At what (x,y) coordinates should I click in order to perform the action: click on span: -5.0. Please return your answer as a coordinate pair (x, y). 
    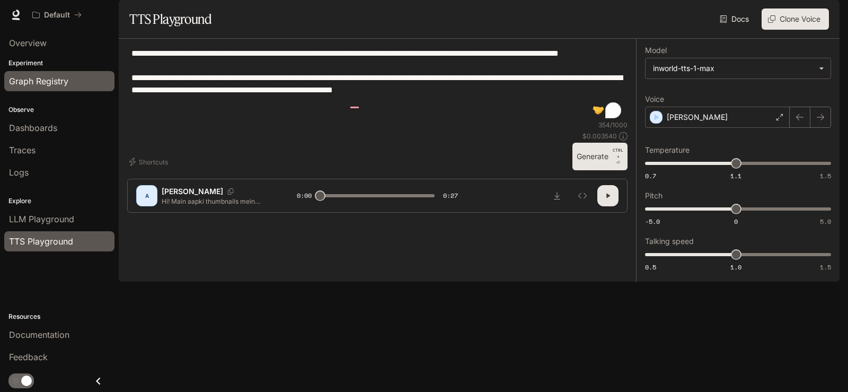
    Looking at the image, I should click on (652, 221).